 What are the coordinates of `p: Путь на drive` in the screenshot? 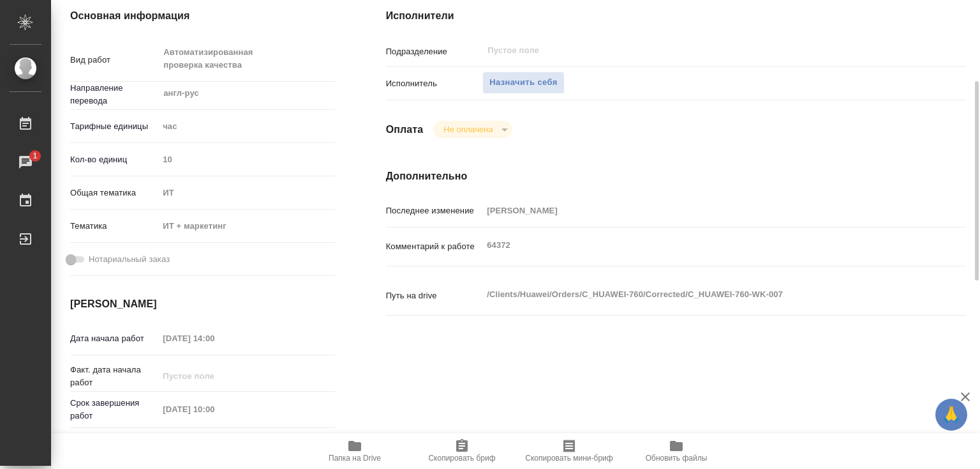 It's located at (434, 296).